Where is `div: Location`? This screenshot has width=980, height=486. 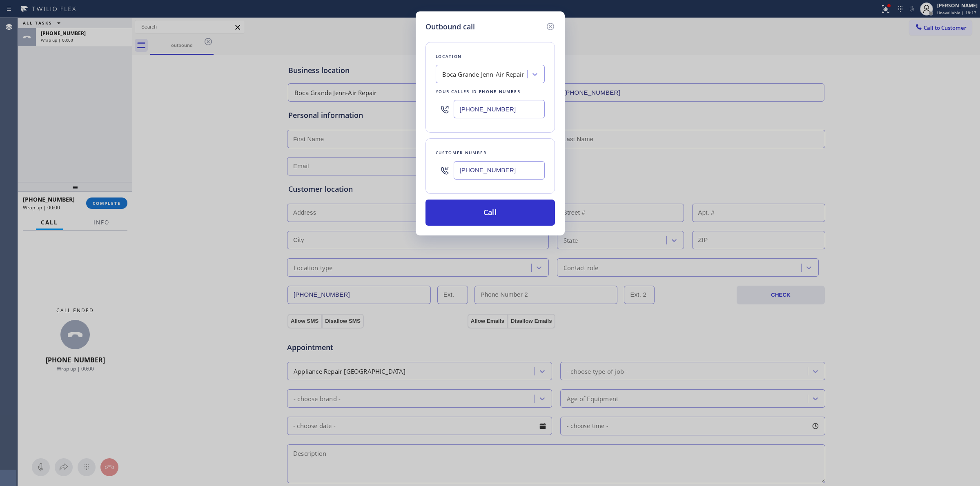 div: Location is located at coordinates (490, 56).